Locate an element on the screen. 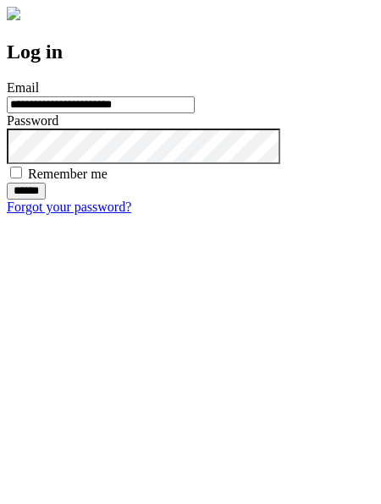  h2: Log in is located at coordinates (190, 52).